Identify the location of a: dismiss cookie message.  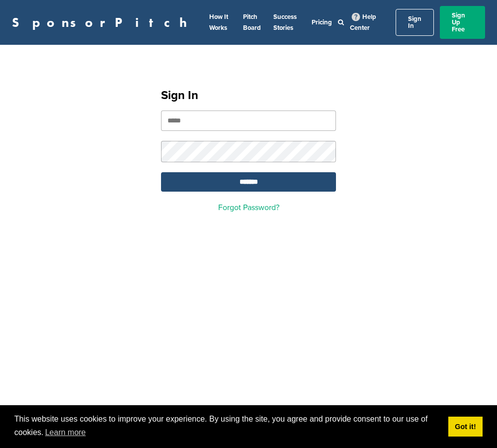
(466, 426).